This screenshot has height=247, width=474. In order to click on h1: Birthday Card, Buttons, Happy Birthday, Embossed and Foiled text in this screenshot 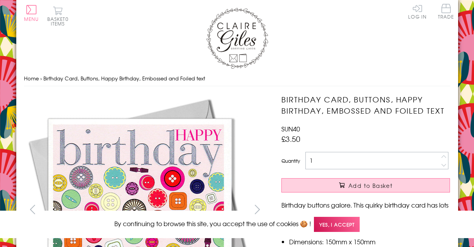, I will do `click(365, 105)`.